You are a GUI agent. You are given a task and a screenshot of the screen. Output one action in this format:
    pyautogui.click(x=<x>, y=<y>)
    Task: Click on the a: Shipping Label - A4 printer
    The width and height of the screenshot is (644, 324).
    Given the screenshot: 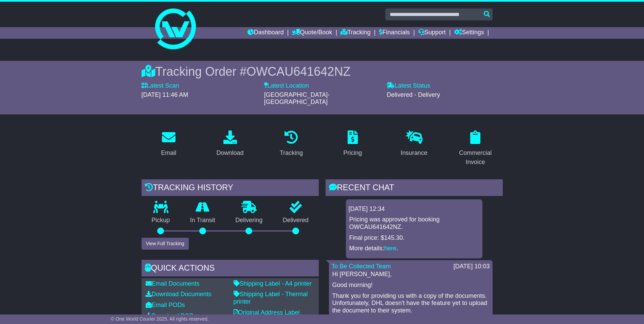 What is the action you would take?
    pyautogui.click(x=272, y=283)
    